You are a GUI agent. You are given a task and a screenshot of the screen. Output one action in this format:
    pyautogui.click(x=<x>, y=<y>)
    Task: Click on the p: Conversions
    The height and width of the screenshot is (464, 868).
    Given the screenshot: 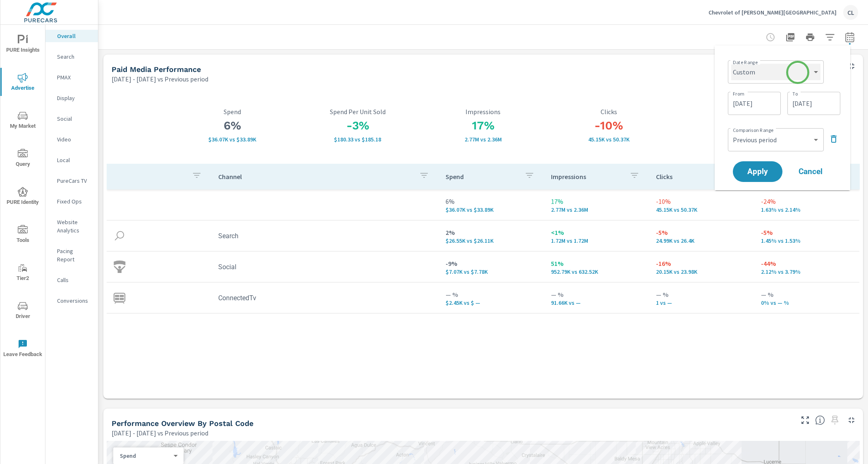 What is the action you would take?
    pyautogui.click(x=74, y=301)
    